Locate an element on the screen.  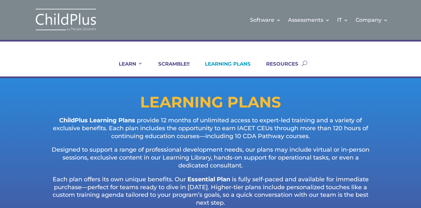
p: Designed to support a range of professional development needs, our plans may include virtual or i... is located at coordinates (210, 160).